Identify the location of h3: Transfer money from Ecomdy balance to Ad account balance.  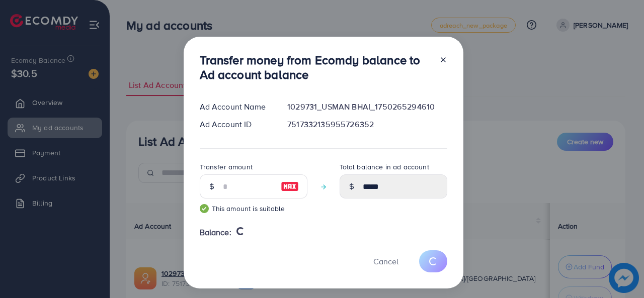
(316, 68).